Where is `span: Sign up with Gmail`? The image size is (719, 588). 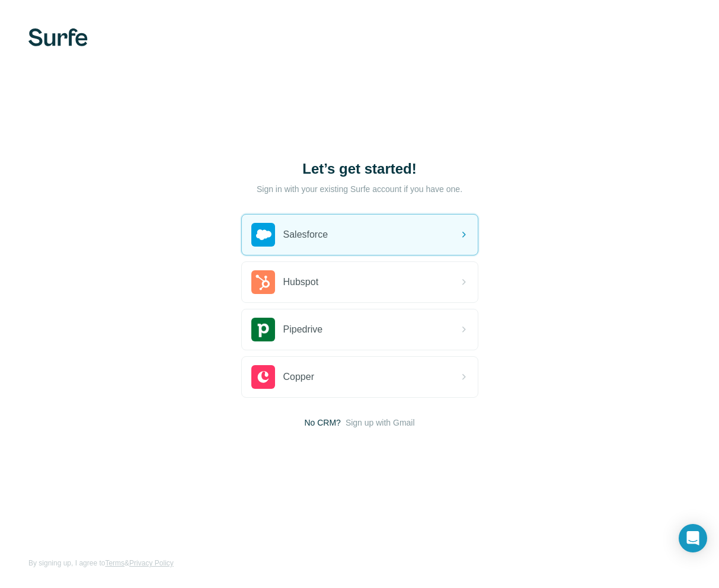
span: Sign up with Gmail is located at coordinates (380, 423).